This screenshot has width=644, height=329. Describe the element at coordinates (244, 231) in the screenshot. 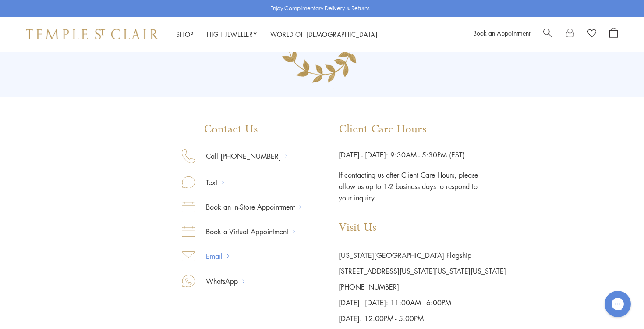

I see `a: Book a Virtual Appointment` at that location.